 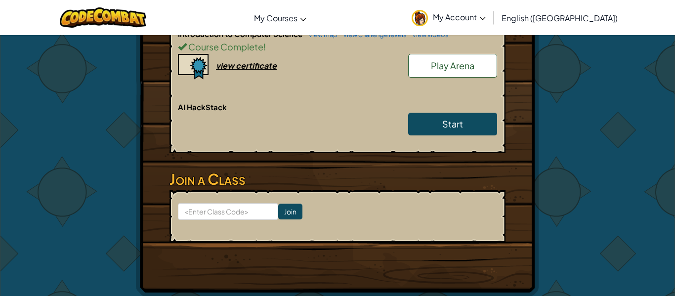 What do you see at coordinates (452, 65) in the screenshot?
I see `span: Play Arena` at bounding box center [452, 65].